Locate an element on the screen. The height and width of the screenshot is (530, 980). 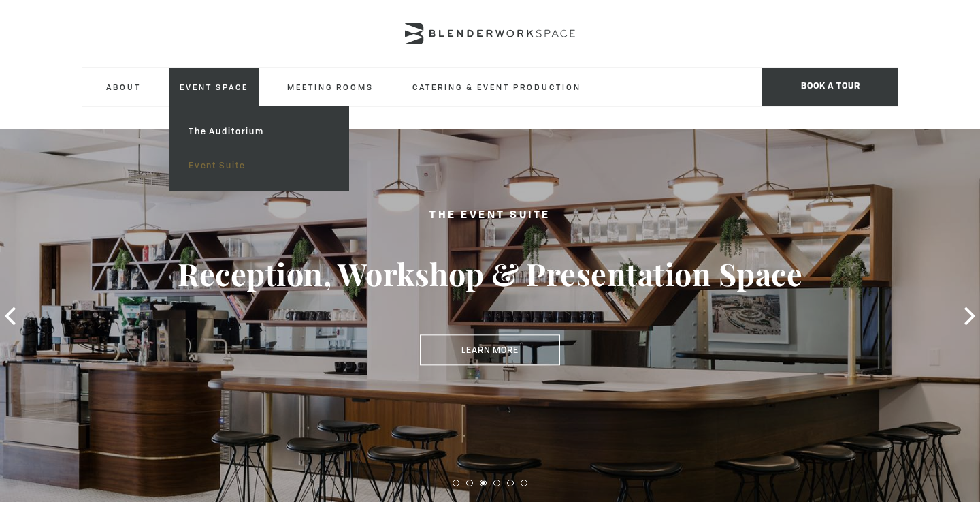
div: Chat Widget is located at coordinates (857, 443).